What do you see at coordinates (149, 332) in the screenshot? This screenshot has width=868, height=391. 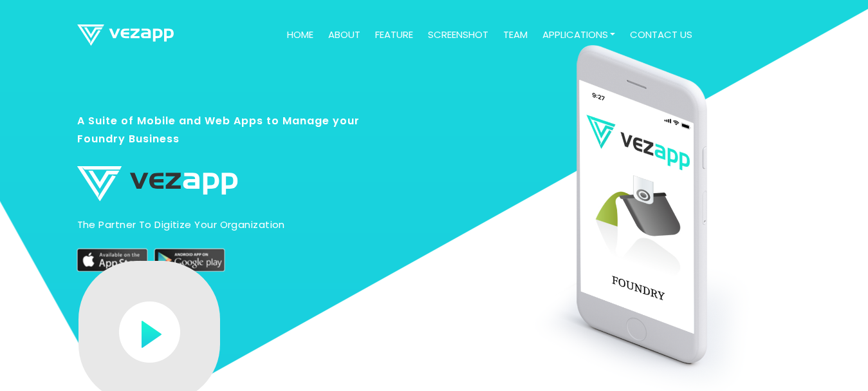 I see `img: play-button` at bounding box center [149, 332].